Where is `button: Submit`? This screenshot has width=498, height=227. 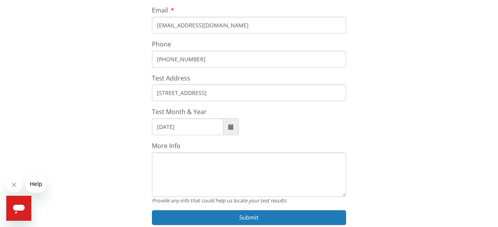 button: Submit is located at coordinates (249, 218).